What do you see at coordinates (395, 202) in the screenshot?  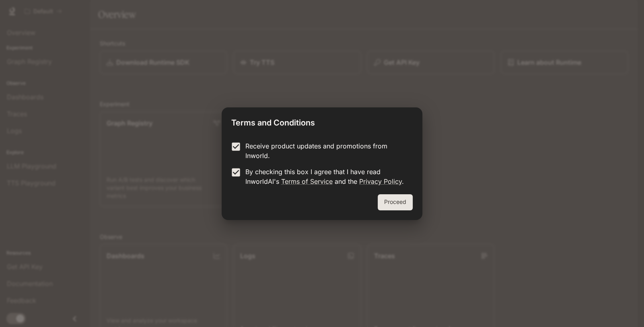 I see `button: Proceed` at bounding box center [395, 202].